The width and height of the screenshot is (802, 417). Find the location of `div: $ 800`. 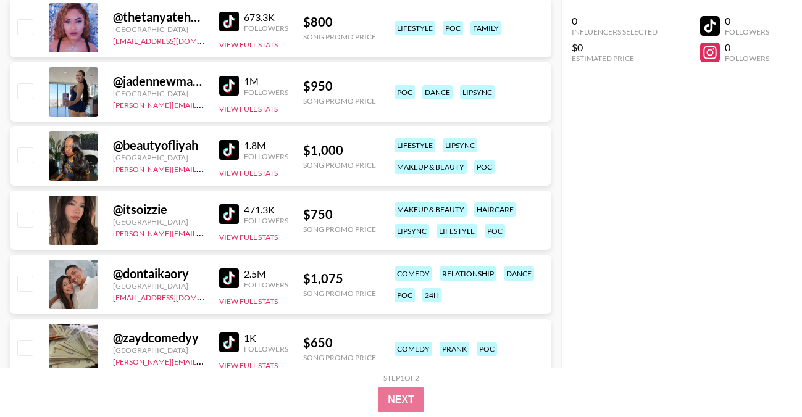

div: $ 800 is located at coordinates (340, 22).